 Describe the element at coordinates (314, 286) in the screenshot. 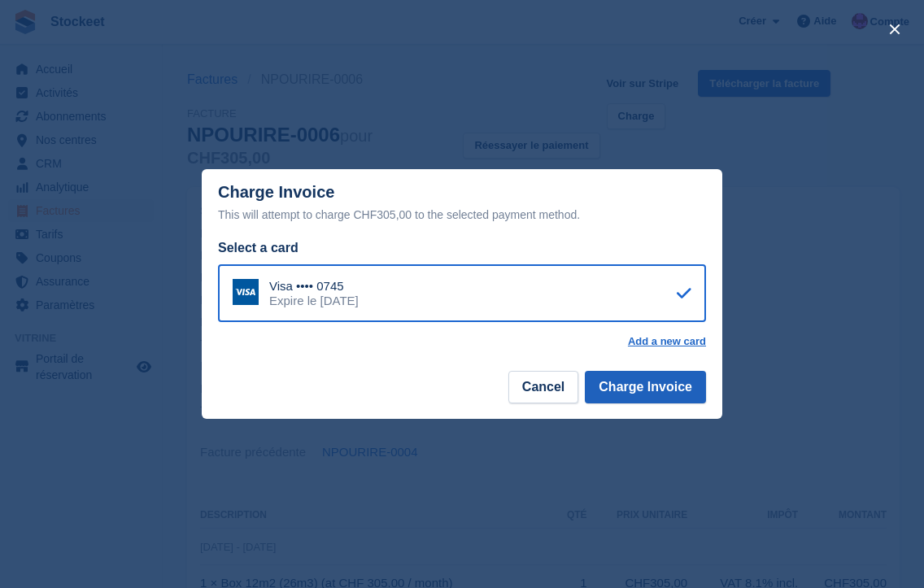

I see `div: Visa •••• 0745` at that location.